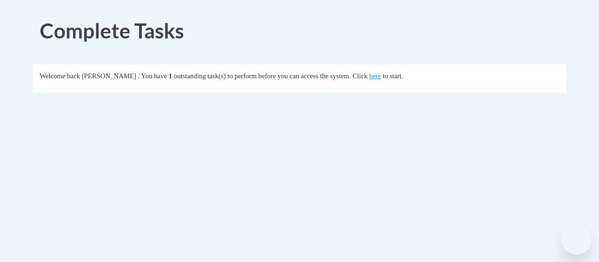  What do you see at coordinates (170, 76) in the screenshot?
I see `span: 1` at bounding box center [170, 76].